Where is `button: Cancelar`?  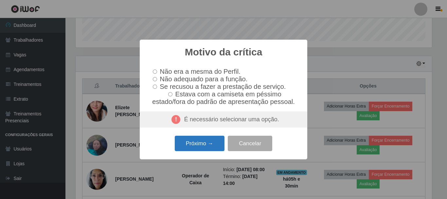
button: Cancelar is located at coordinates (250, 143).